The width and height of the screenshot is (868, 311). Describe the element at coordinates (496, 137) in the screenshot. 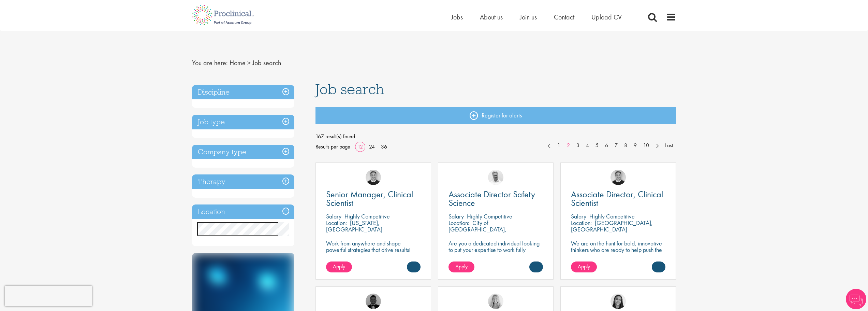

I see `span: 167 result(s) found` at that location.